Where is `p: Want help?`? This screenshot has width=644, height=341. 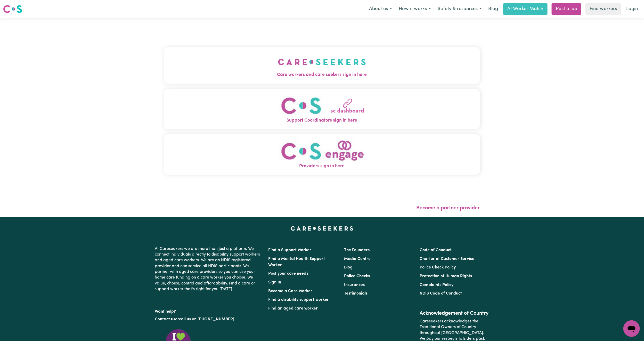
p: Want help? is located at coordinates (209, 310).